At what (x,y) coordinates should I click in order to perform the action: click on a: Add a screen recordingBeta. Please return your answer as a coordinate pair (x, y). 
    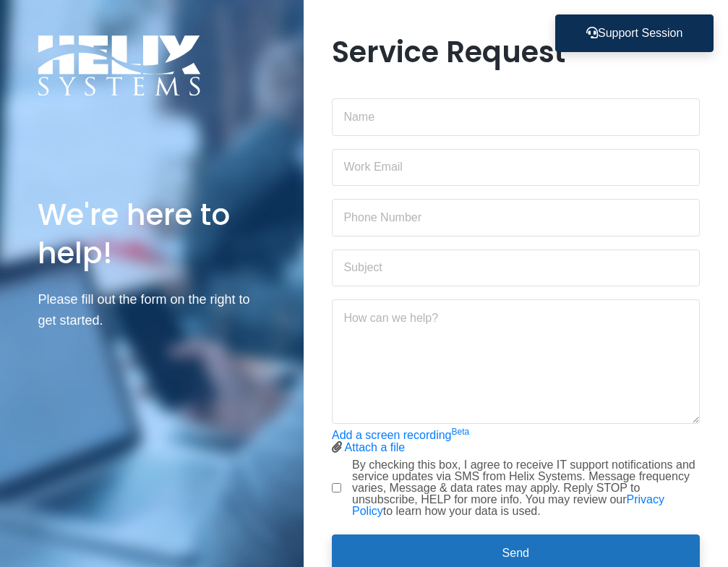
    Looking at the image, I should click on (400, 434).